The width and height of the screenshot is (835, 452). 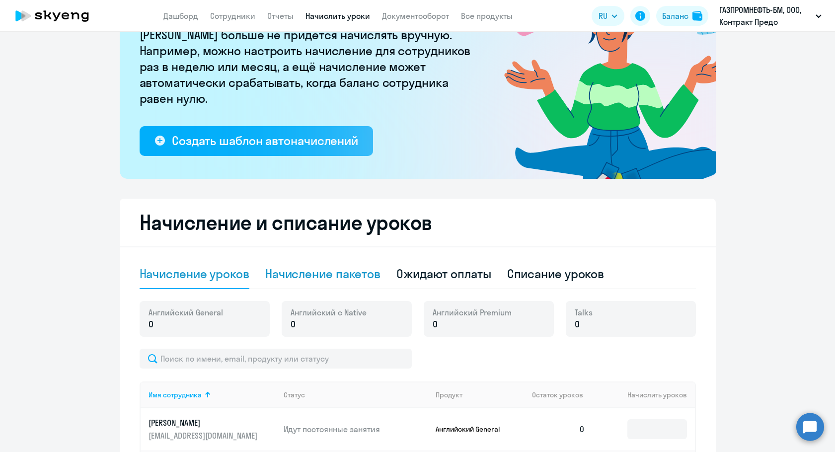 What do you see at coordinates (487, 16) in the screenshot?
I see `a: Все продукты` at bounding box center [487, 16].